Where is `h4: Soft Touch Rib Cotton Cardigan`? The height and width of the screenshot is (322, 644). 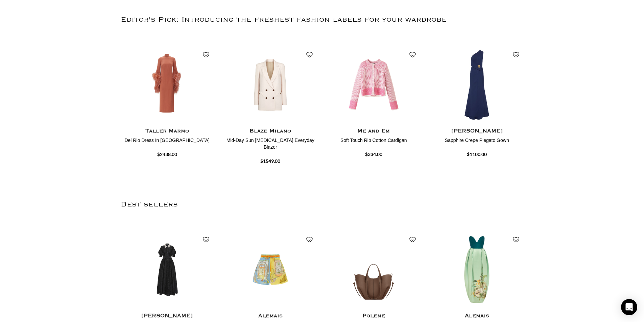
h4: Soft Touch Rib Cotton Cardigan is located at coordinates (374, 141).